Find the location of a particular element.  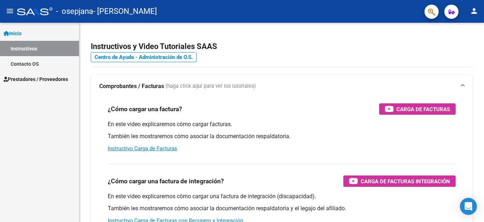

p: En este video explicaremos cómo cargar una factura de integración (discapacidad). is located at coordinates (282, 196).